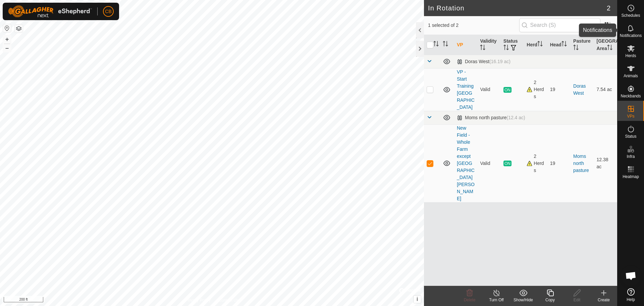 This screenshot has width=644, height=306. Describe the element at coordinates (582, 45) in the screenshot. I see `th: Pasture` at that location.